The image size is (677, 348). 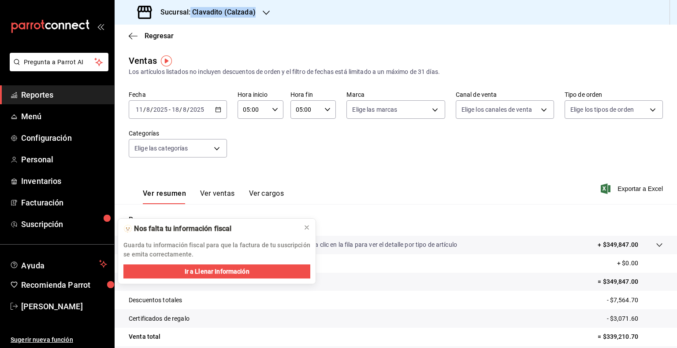 I want to click on span: Reportes, so click(x=64, y=95).